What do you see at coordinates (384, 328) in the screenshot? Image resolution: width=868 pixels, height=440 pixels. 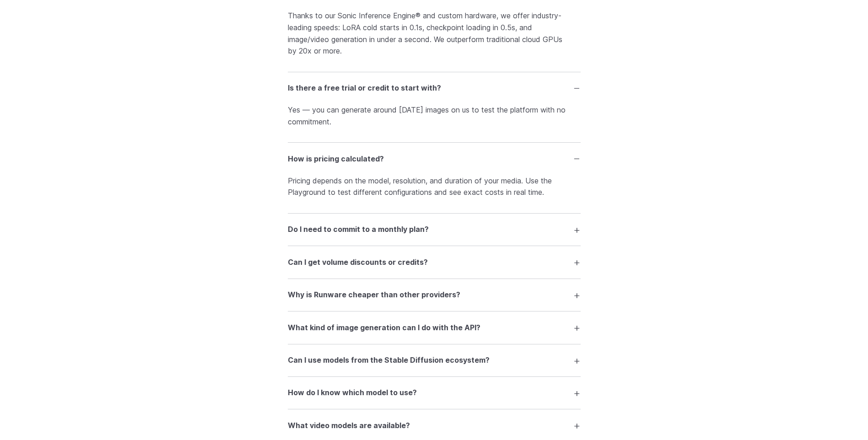 I see `h3: What kind of image generation can I do with the API?` at bounding box center [384, 328].